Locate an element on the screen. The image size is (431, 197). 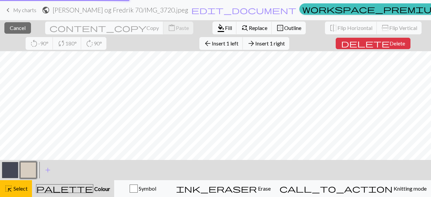
span: sync is located at coordinates (61, 43).